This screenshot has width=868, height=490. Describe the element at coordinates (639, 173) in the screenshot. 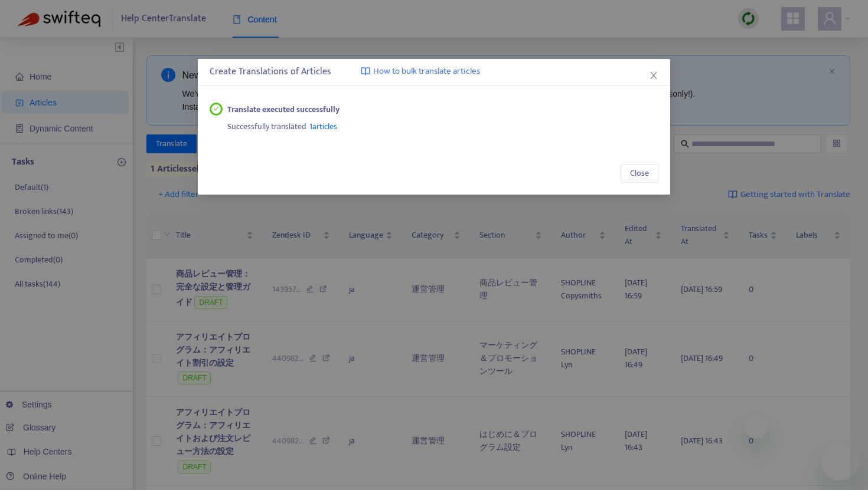

I see `span: Close` at that location.